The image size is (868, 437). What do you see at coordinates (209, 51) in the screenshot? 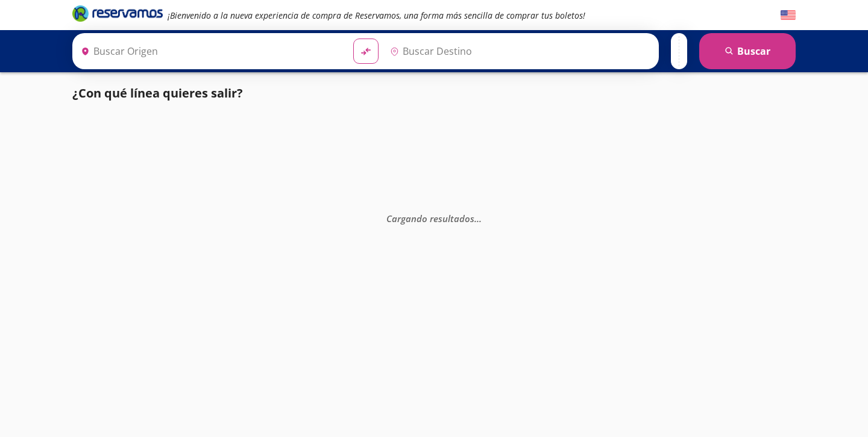
I see `input: Buscar Origen` at bounding box center [209, 51].